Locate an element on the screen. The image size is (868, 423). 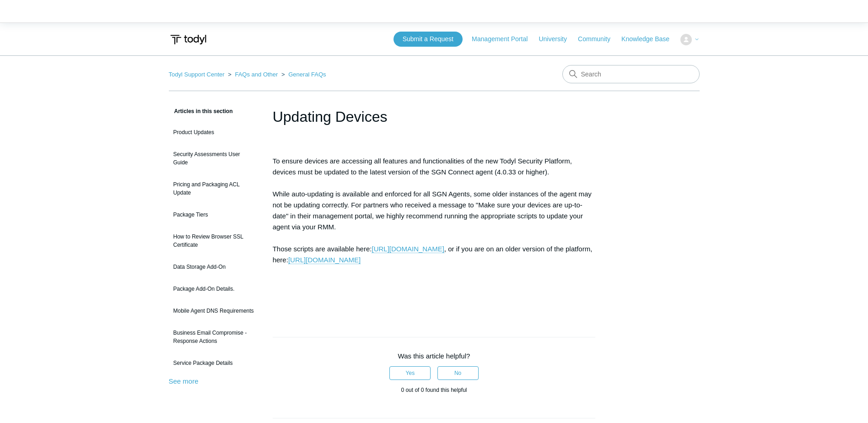
a: See more is located at coordinates (184, 381).